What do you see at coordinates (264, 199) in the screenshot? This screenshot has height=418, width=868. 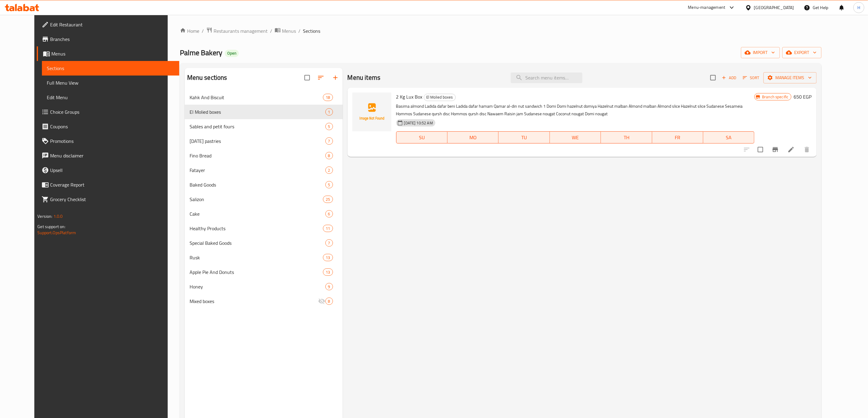 I see `div: Salizon25` at bounding box center [264, 199].